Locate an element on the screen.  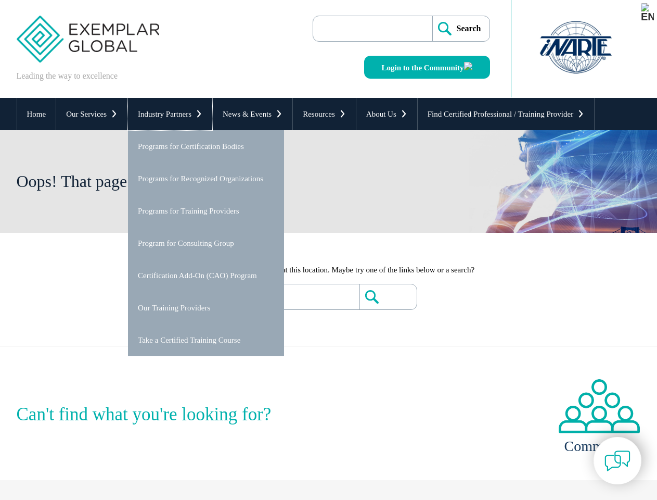
a: Programs for Training Providers is located at coordinates (206, 211).